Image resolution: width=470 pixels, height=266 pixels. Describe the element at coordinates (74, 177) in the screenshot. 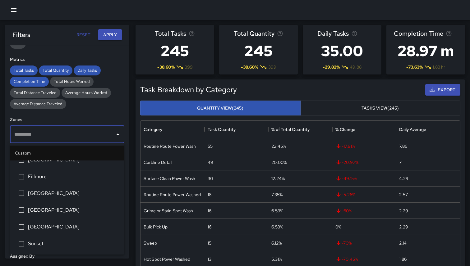

I see `span: Fillmore` at that location.